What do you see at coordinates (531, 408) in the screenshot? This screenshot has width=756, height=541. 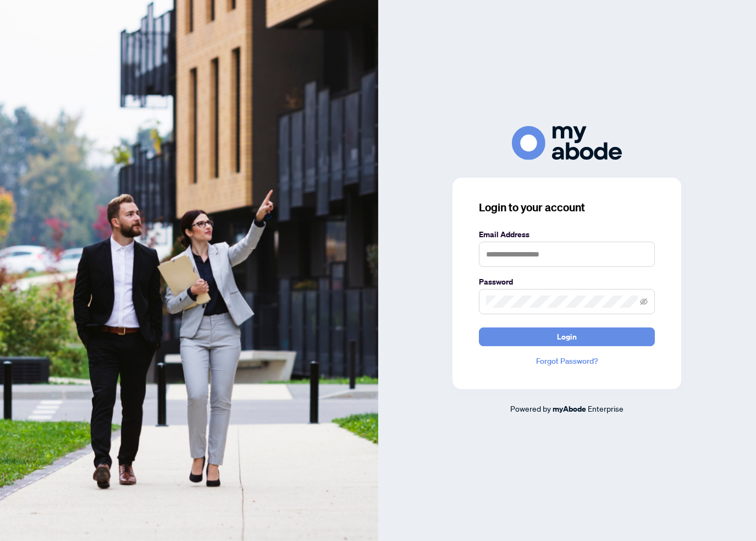 I see `span: Powered by` at bounding box center [531, 408].